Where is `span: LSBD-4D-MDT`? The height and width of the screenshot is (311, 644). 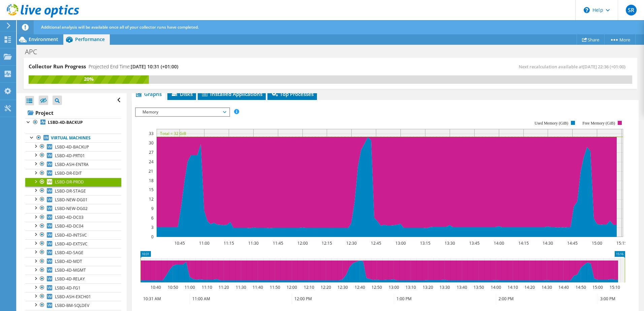 span: LSBD-4D-MDT is located at coordinates (69, 261).